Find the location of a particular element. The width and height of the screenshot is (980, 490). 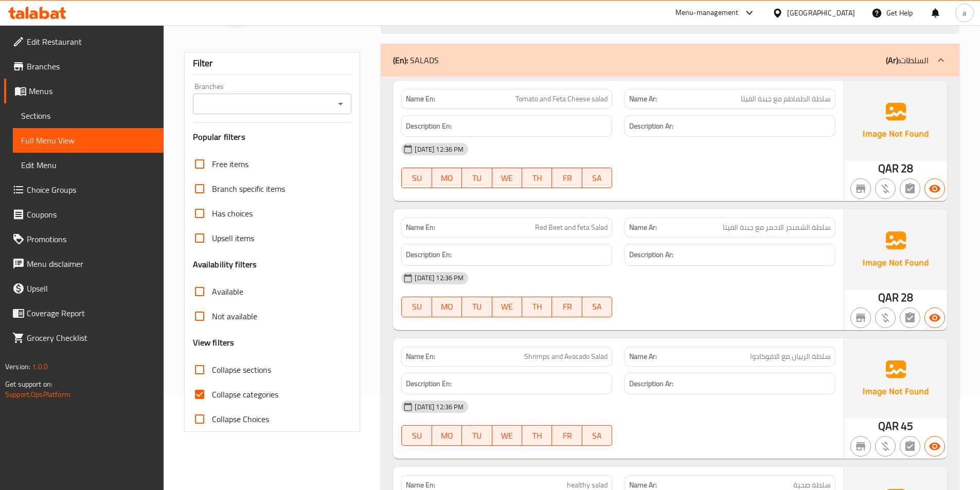

h3: Availability filters is located at coordinates (225, 264).